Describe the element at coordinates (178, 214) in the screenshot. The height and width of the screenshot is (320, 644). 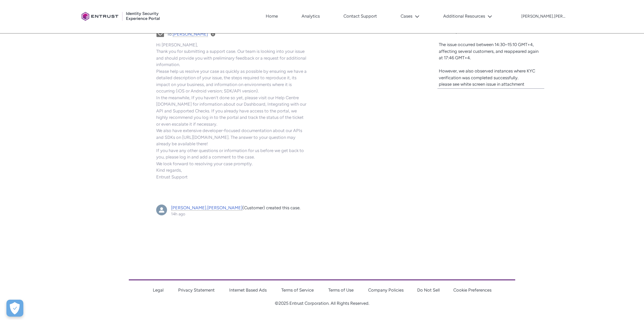
I see `a: 14h ago` at that location.